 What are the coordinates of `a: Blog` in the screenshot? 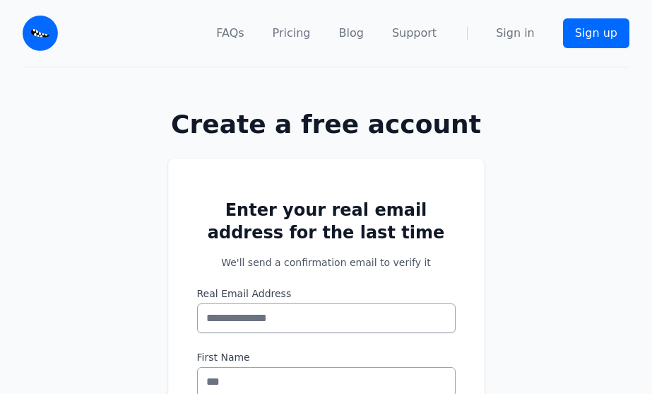 It's located at (351, 33).